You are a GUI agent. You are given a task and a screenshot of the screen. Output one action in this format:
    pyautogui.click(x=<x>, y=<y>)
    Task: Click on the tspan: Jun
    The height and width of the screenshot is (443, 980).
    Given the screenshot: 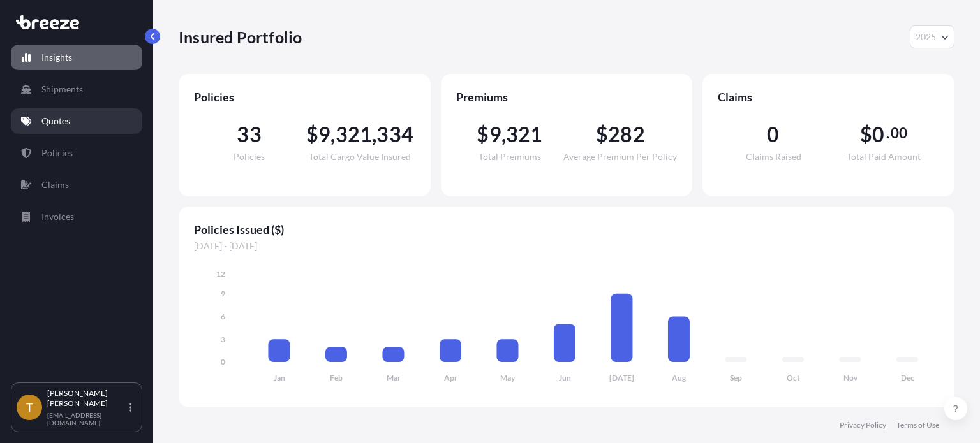 What is the action you would take?
    pyautogui.click(x=565, y=378)
    